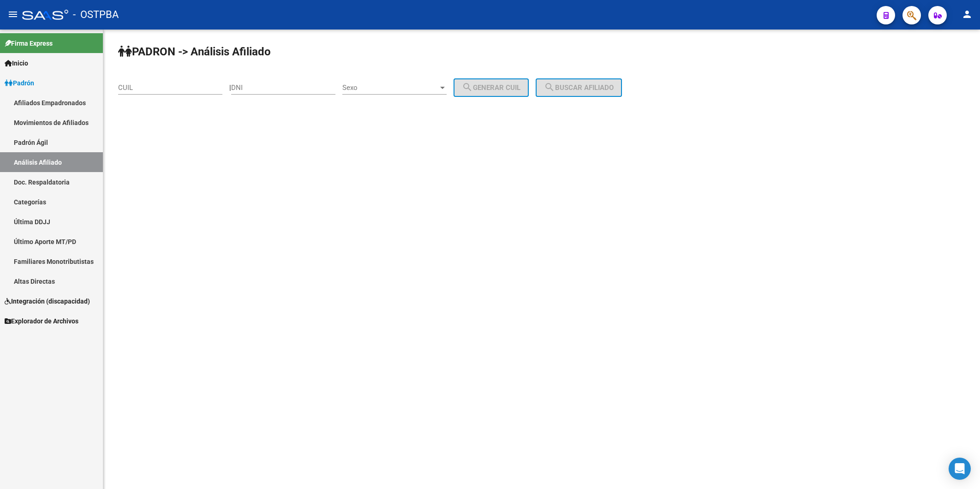 This screenshot has height=489, width=980. Describe the element at coordinates (578, 88) in the screenshot. I see `span: Buscar afiliado` at that location.